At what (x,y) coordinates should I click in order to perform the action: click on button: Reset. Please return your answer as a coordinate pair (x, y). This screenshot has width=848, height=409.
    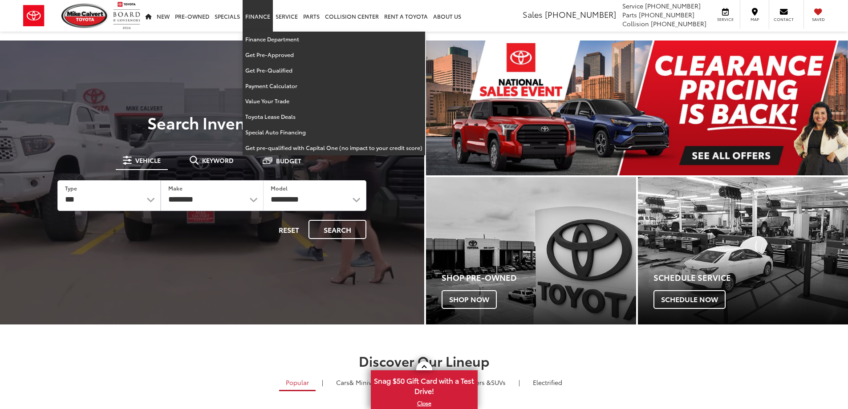
    Looking at the image, I should click on (289, 229).